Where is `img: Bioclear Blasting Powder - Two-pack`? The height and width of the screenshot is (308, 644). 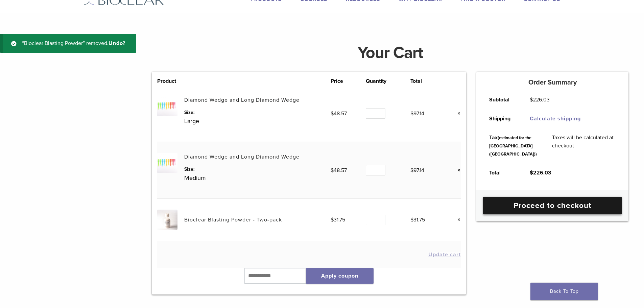 img: Bioclear Blasting Powder - Two-pack is located at coordinates (167, 220).